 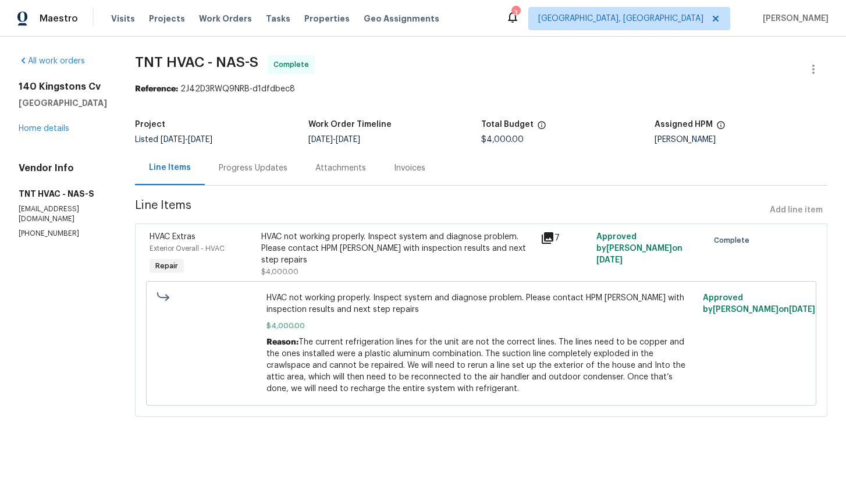 What do you see at coordinates (253, 168) in the screenshot?
I see `div: Progress Updates` at bounding box center [253, 168].